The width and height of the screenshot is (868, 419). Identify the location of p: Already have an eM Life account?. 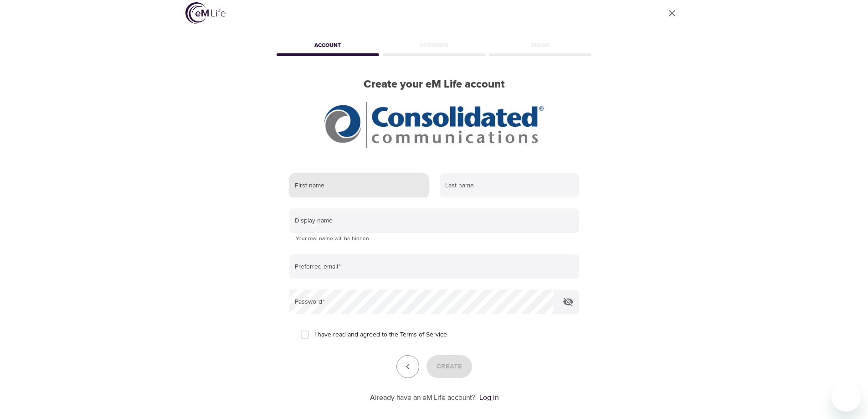
(423, 397).